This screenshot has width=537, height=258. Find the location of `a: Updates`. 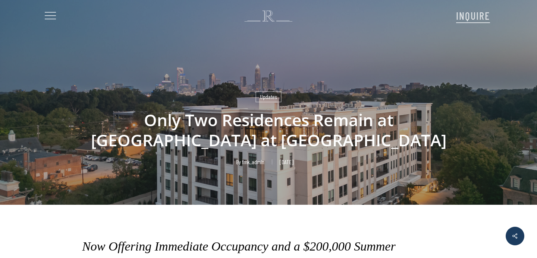

a: Updates is located at coordinates (268, 97).